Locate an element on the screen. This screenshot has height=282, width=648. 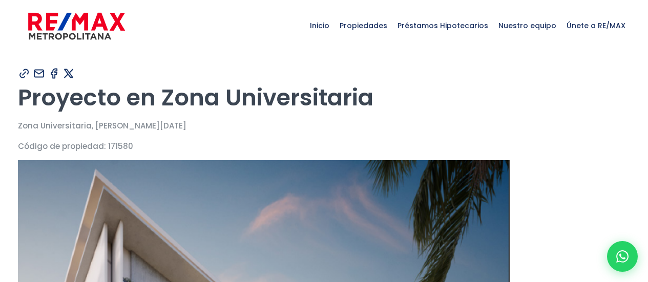
span: 171580 is located at coordinates (120, 146).